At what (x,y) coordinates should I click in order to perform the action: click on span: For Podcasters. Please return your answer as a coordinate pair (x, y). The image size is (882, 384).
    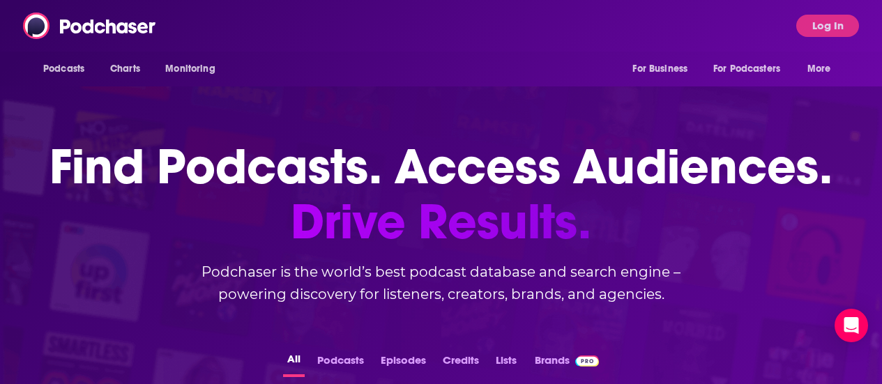
    Looking at the image, I should click on (746, 69).